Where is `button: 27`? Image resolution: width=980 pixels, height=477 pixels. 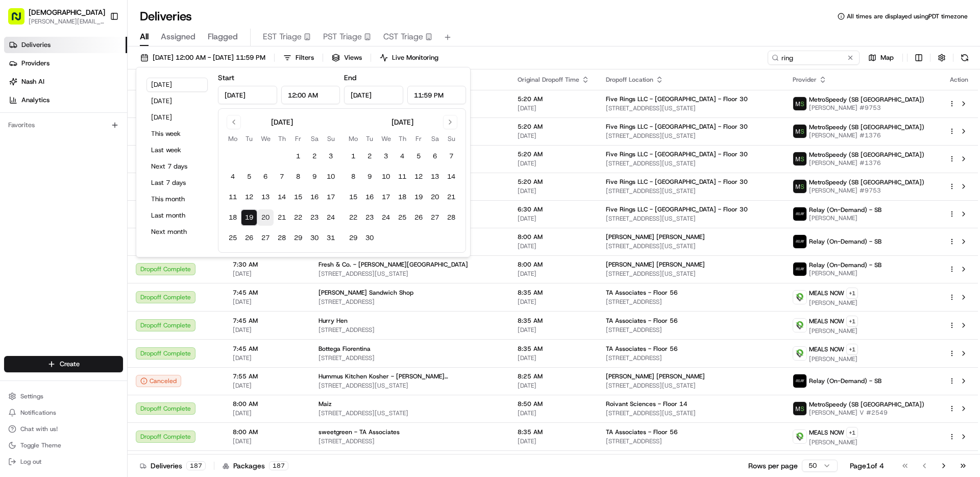 button: 27 is located at coordinates (435, 217).